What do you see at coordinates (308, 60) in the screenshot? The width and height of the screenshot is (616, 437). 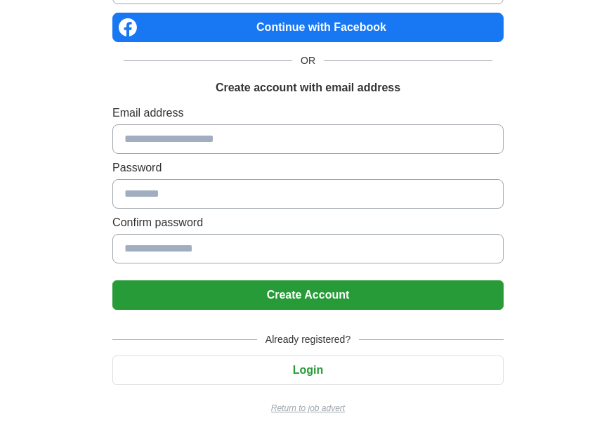 I see `span: OR` at bounding box center [308, 60].